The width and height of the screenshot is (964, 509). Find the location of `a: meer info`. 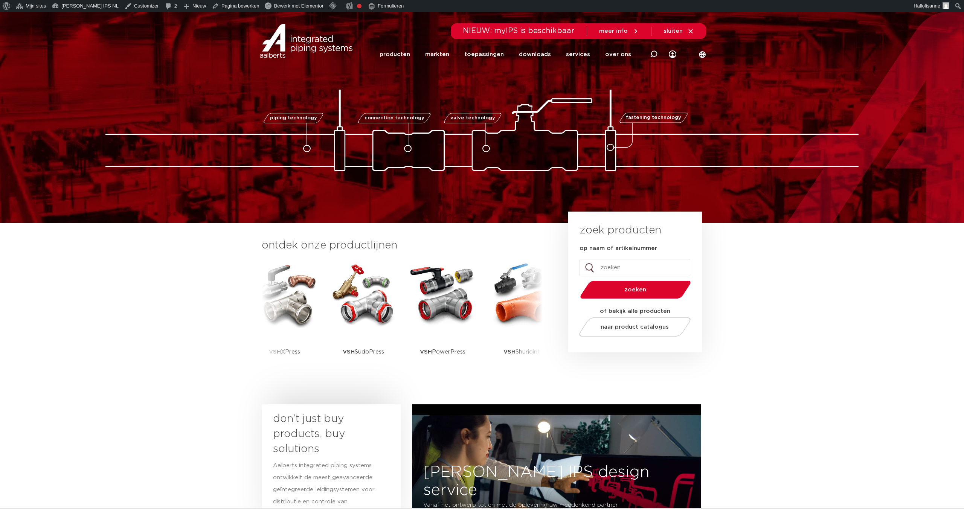

a: meer info is located at coordinates (619, 31).